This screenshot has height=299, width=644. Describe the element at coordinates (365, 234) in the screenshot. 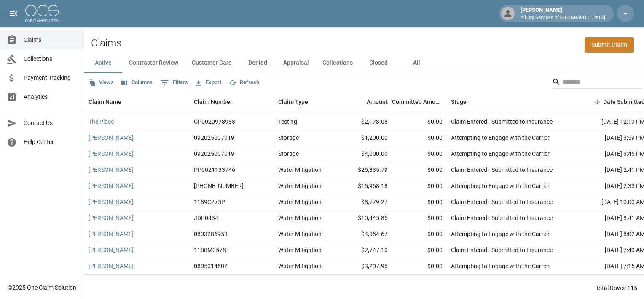

I see `div: $4,354.67` at that location.